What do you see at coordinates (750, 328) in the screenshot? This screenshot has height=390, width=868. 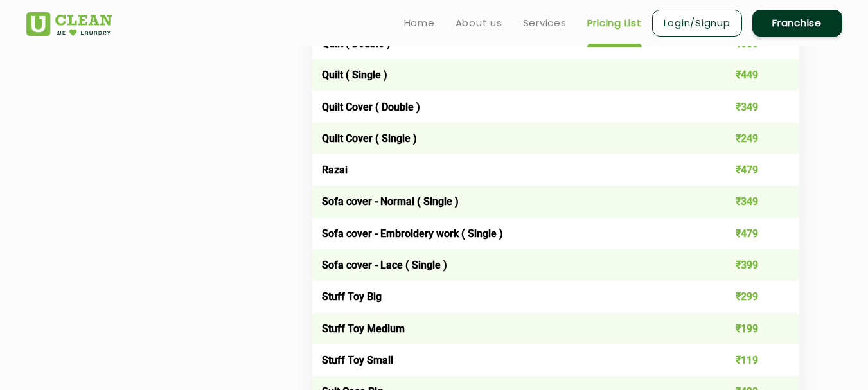 I see `td: ₹199` at bounding box center [750, 328].